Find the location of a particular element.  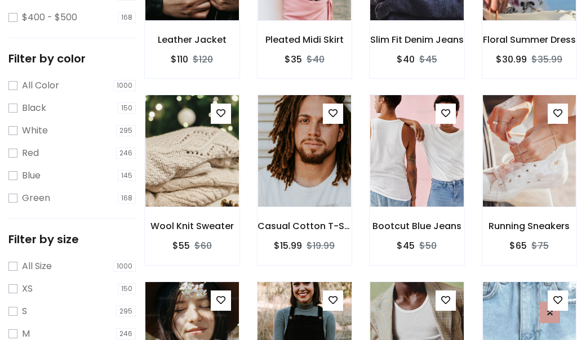

del: $50 is located at coordinates (427, 246).